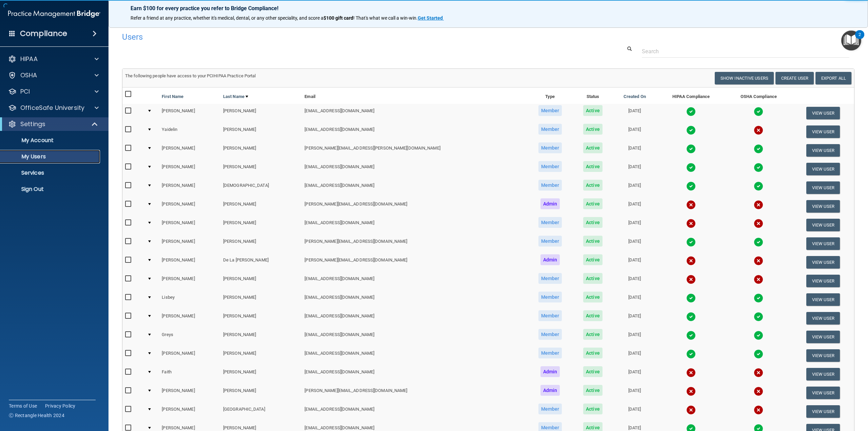 The height and width of the screenshot is (431, 868). What do you see at coordinates (50, 173) in the screenshot?
I see `p: Services` at bounding box center [50, 173].